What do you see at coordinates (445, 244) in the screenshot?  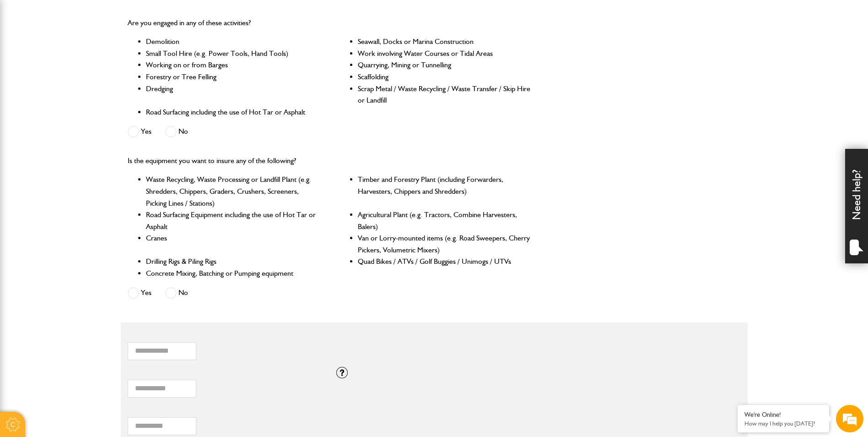 I see `li: Van or Lorry-mounted items (e.g. Road Sweepers, Cherry Pickers, Volumetric Mixers)` at bounding box center [445, 244].